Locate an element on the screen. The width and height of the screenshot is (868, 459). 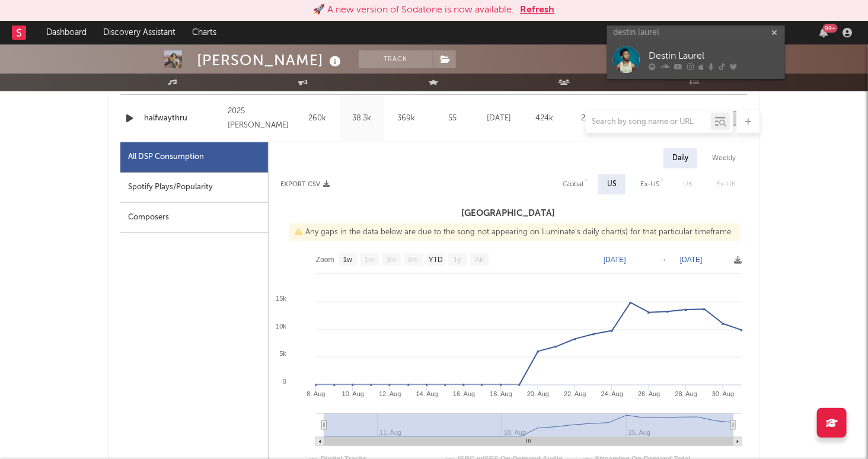
text: 1w is located at coordinates (348, 260).